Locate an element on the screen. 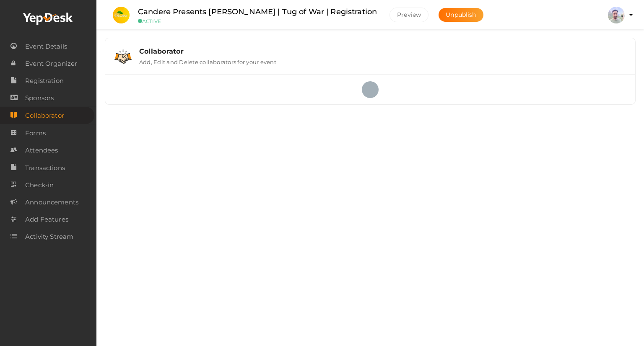 The width and height of the screenshot is (644, 346). span: Transactions is located at coordinates (45, 168).